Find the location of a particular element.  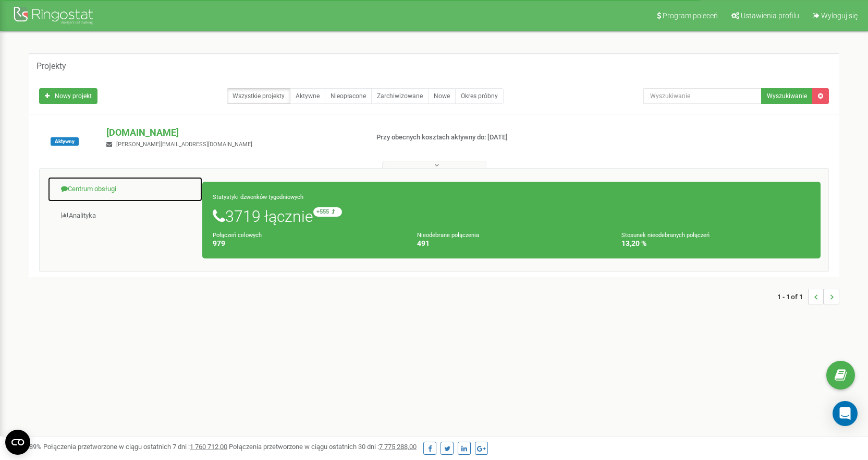

small: +555 is located at coordinates (327, 212).